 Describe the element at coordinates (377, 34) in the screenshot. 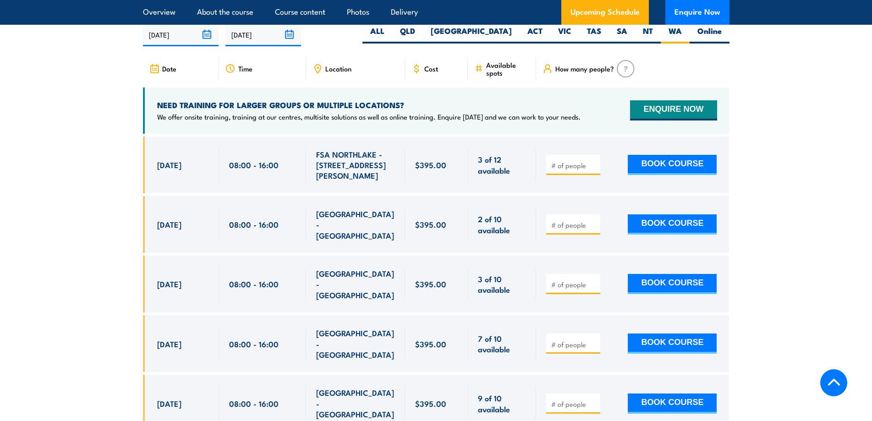

I see `label: ALL` at that location.